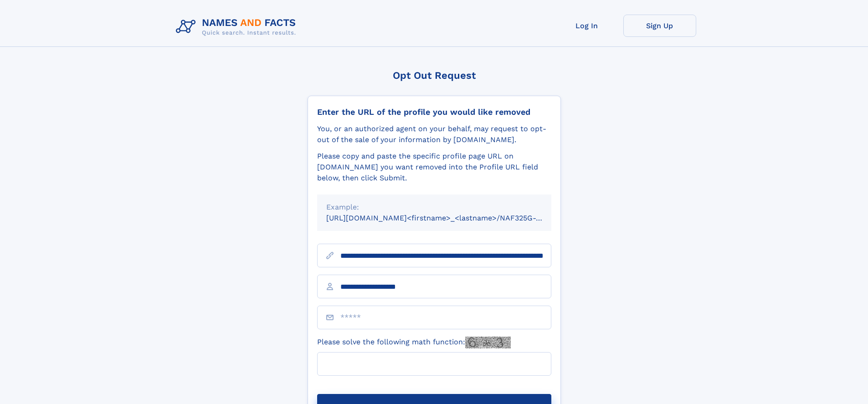 This screenshot has width=868, height=404. What do you see at coordinates (238, 27) in the screenshot?
I see `img: Logo Names and Facts` at bounding box center [238, 27].